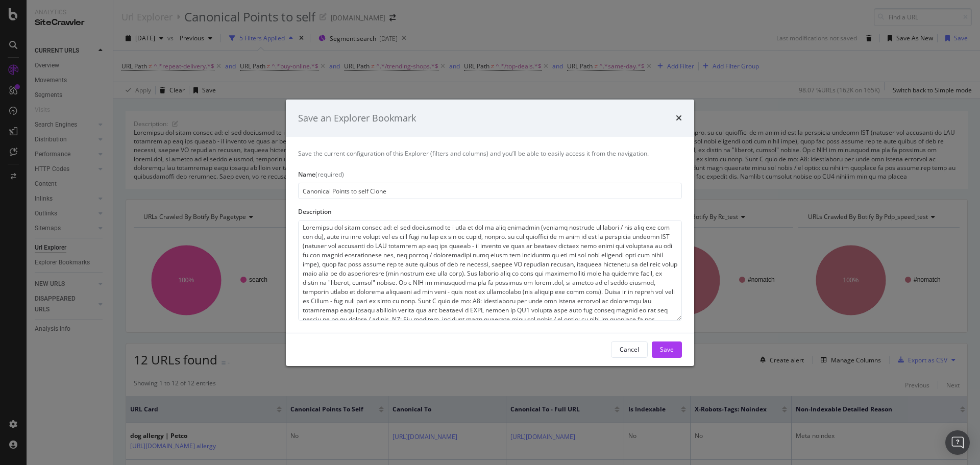 This screenshot has height=465, width=980. Describe the element at coordinates (629, 349) in the screenshot. I see `button: Cancel` at that location.